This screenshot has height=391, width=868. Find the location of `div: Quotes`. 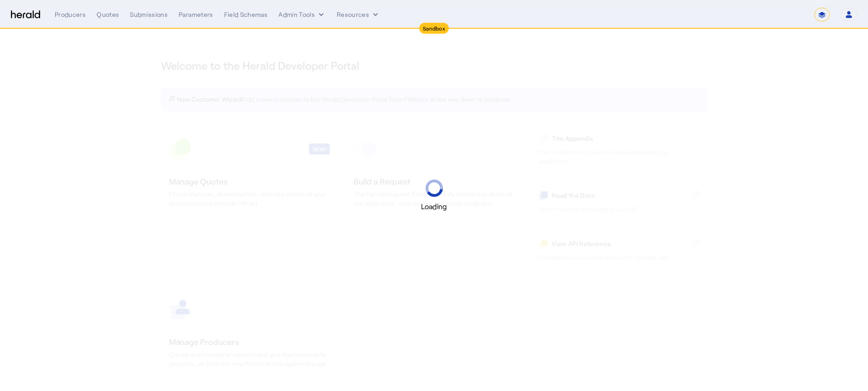

div: Quotes is located at coordinates (108, 14).